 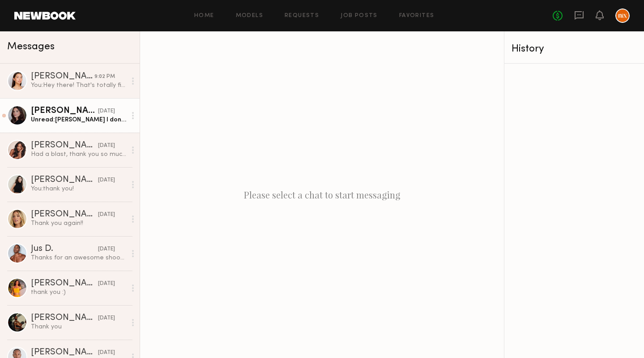 I want to click on a: Favorites, so click(x=417, y=16).